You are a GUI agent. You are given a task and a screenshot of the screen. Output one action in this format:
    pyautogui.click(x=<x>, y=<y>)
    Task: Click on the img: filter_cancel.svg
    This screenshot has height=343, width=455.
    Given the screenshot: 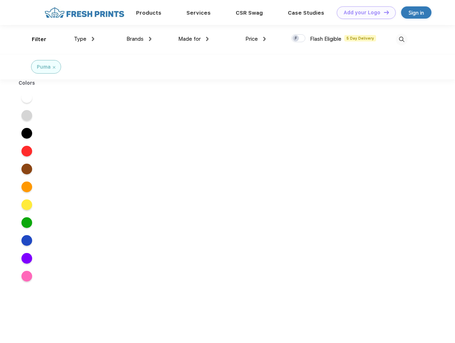 What is the action you would take?
    pyautogui.click(x=54, y=67)
    